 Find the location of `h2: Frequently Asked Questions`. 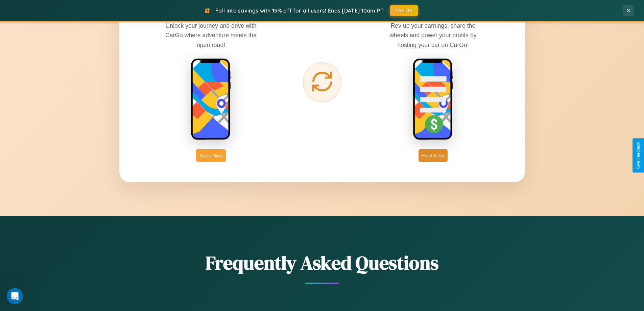

h2: Frequently Asked Questions is located at coordinates (322, 263).